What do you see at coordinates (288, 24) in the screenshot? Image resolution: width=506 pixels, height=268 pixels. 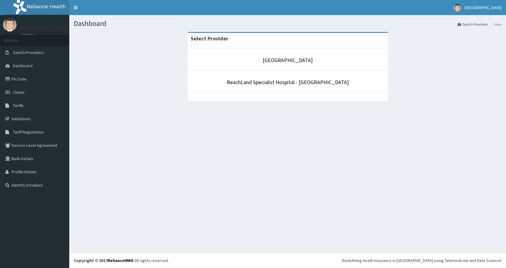 I see `h1: Dashboard` at bounding box center [288, 24].